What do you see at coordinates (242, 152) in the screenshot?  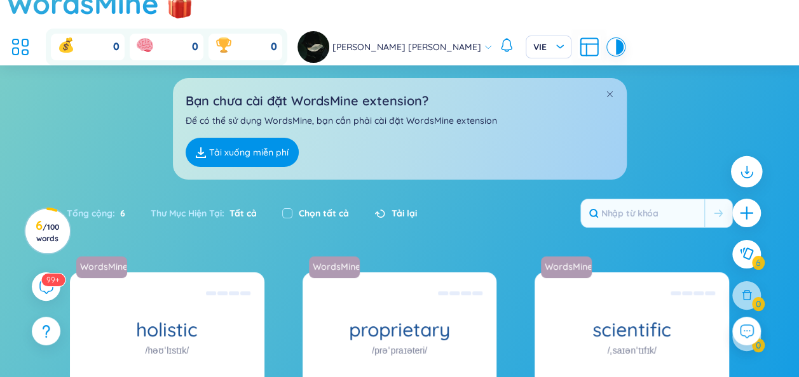 I see `a: Tải xuống miễn phí` at bounding box center [242, 152].